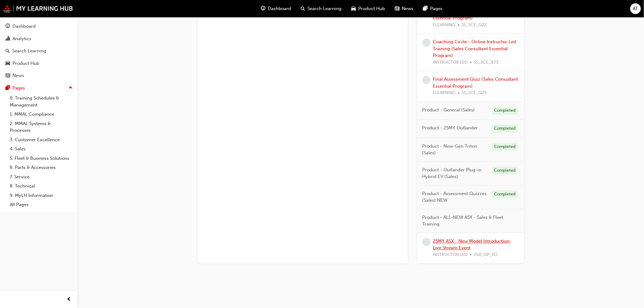  What do you see at coordinates (39, 88) in the screenshot?
I see `button: Pages` at bounding box center [39, 88].